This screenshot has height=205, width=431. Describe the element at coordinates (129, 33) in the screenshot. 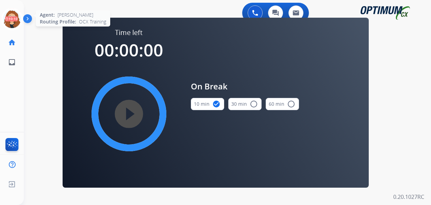

I see `span: Time left` at that location.